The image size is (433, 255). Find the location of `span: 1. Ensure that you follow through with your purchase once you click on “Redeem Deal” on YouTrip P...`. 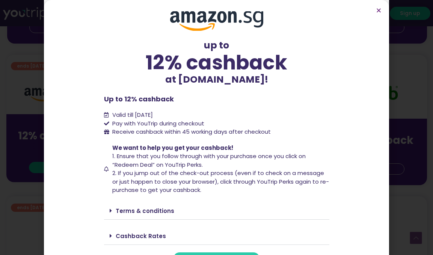

span: 1. Ensure that you follow through with your purchase once you click on “Redeem Deal” on YouTrip P... is located at coordinates (209, 161).